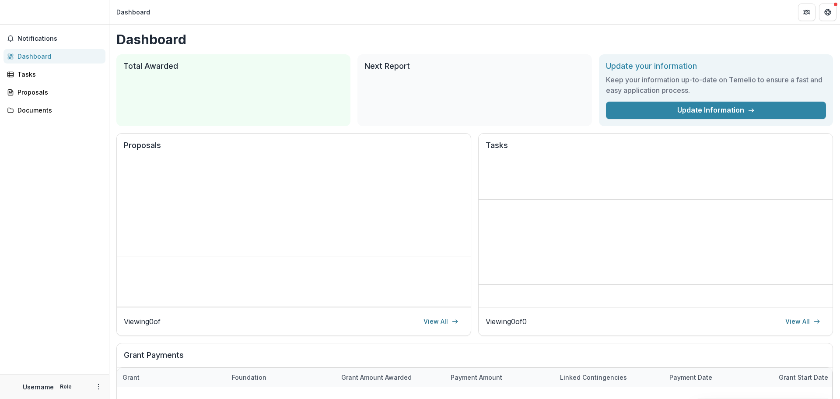 The height and width of the screenshot is (399, 840). I want to click on h2: Next Report, so click(474, 66).